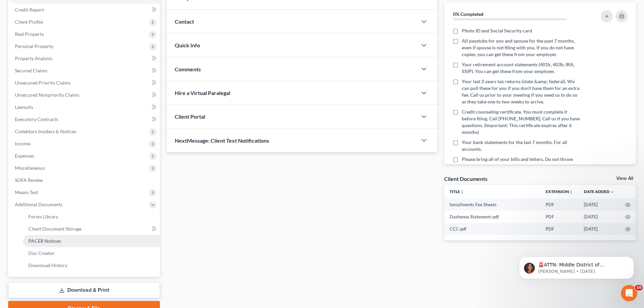  What do you see at coordinates (497, 31) in the screenshot?
I see `span: Photo ID and Social Security card` at bounding box center [497, 31].